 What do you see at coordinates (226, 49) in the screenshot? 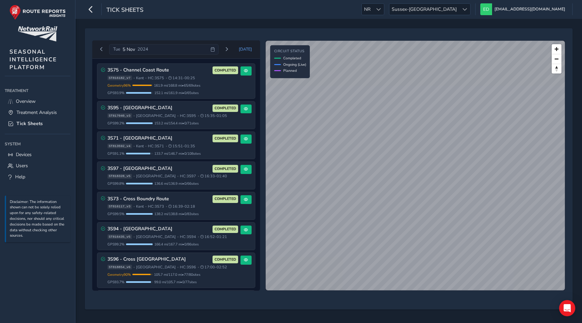
I see `button: Next day` at bounding box center [226, 49].